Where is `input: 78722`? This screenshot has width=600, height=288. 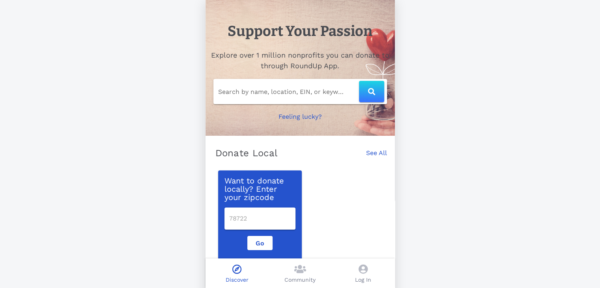 input: 78722 is located at coordinates (260, 219).